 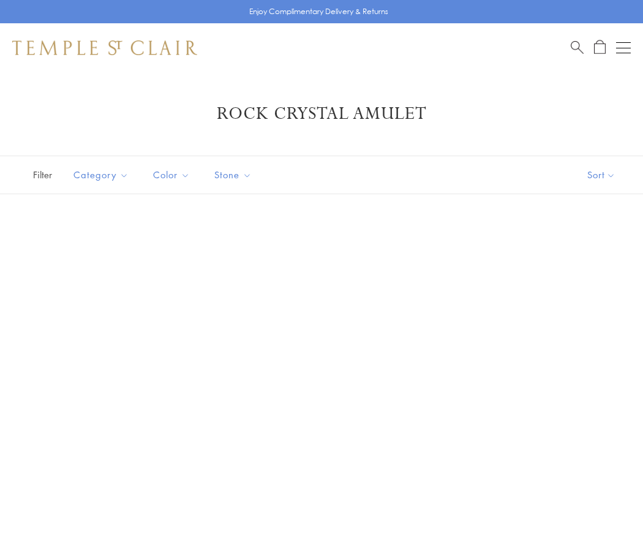 What do you see at coordinates (101, 174) in the screenshot?
I see `button: Category` at bounding box center [101, 174].